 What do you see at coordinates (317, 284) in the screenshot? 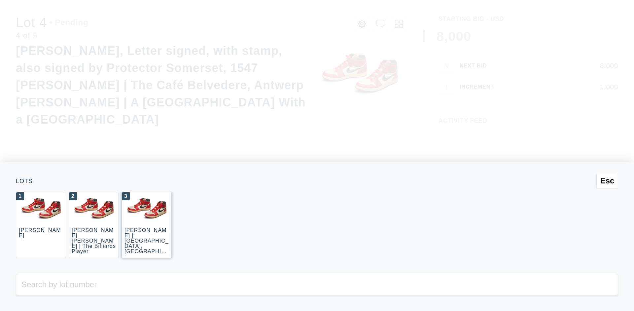
I see `input: Search by lot number` at bounding box center [317, 284].